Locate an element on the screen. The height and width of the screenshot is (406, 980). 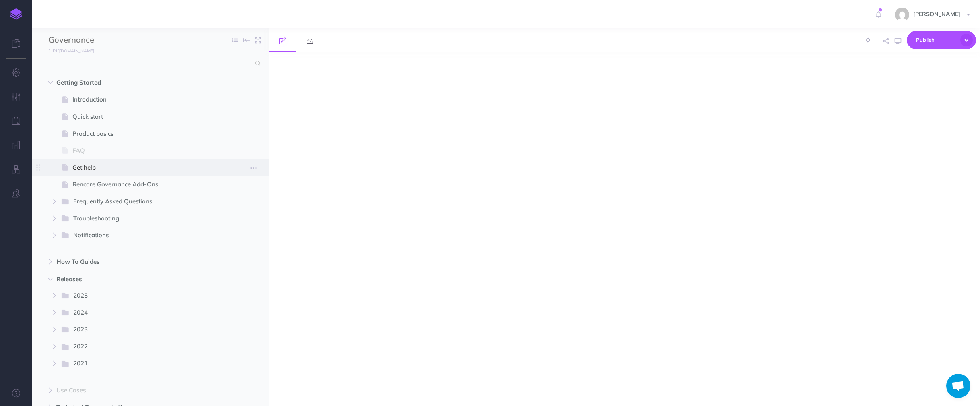
span: Troubleshooting is located at coordinates (140, 219).